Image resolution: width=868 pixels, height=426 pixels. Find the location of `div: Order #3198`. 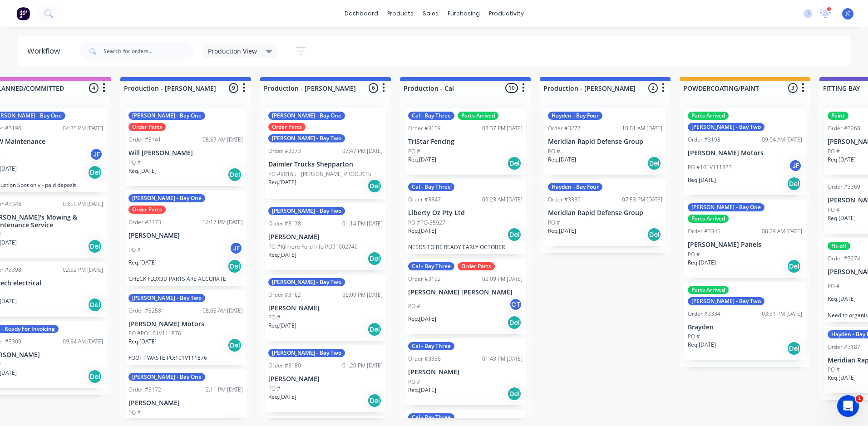

div: Order #3198 is located at coordinates (704, 140).